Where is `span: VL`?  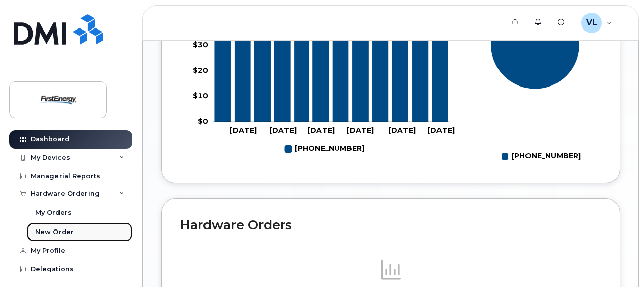
span: VL is located at coordinates (592, 23).